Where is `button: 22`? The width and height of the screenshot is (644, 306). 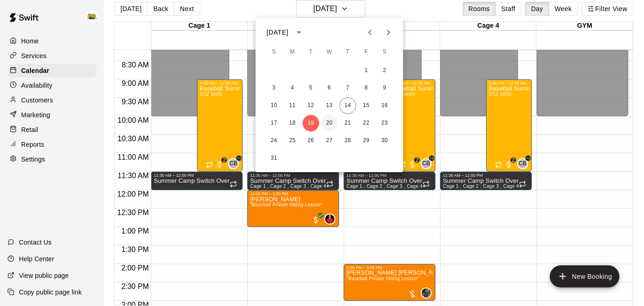
button: 22 is located at coordinates (367, 123).